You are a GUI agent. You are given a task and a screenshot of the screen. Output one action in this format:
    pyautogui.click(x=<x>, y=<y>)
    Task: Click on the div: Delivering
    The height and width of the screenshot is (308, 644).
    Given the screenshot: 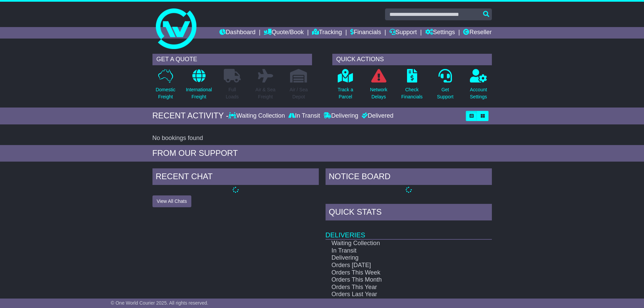 What is the action you would take?
    pyautogui.click(x=341, y=116)
    